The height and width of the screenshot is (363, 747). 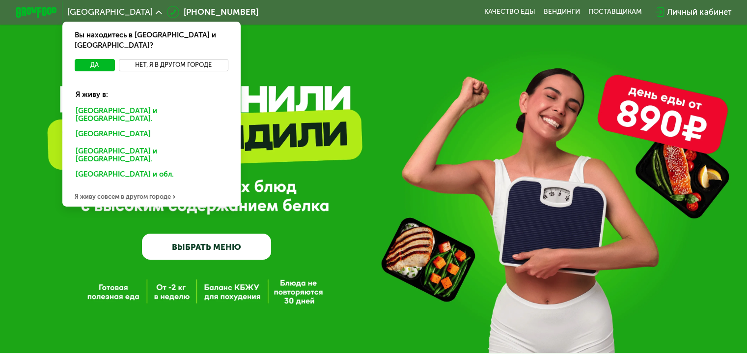 What do you see at coordinates (151, 90) in the screenshot?
I see `div: Я живу в:` at bounding box center [151, 90].